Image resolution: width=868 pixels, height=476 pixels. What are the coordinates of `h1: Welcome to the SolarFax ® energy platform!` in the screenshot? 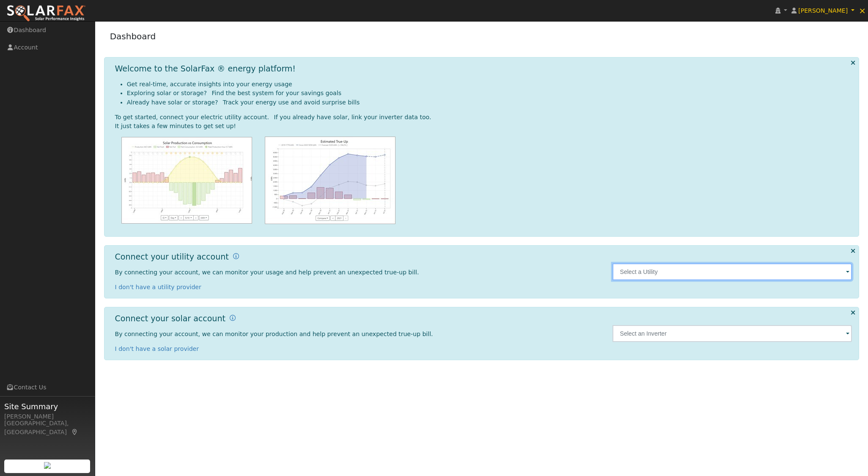 It's located at (205, 69).